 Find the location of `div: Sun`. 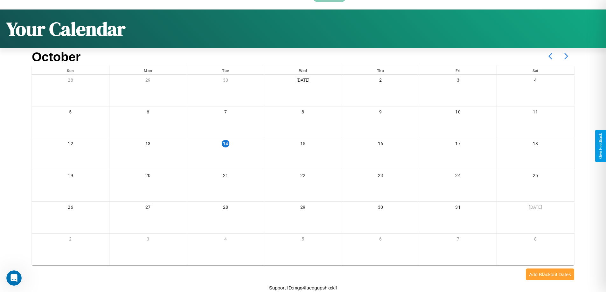

div: Sun is located at coordinates (70, 70).